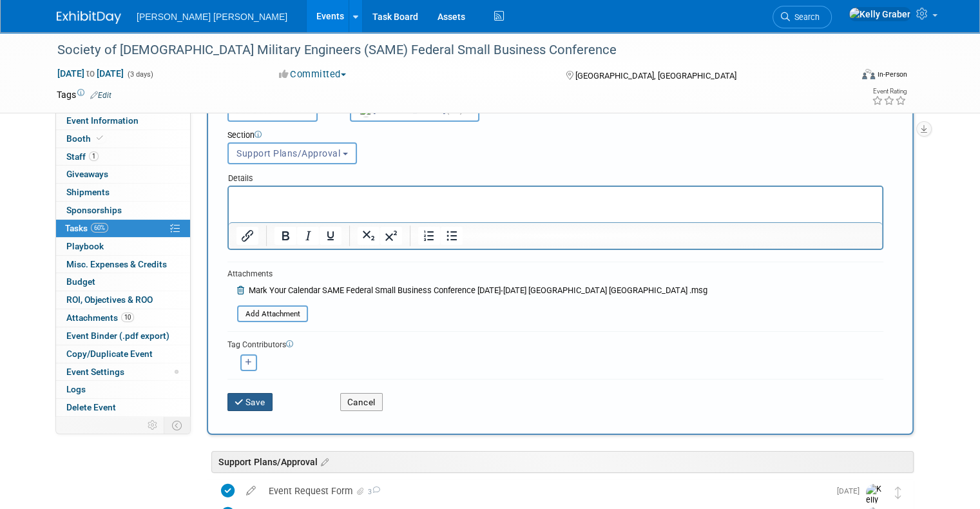 The width and height of the screenshot is (980, 509). What do you see at coordinates (880, 14) in the screenshot?
I see `img: Kelly Graber` at bounding box center [880, 14].